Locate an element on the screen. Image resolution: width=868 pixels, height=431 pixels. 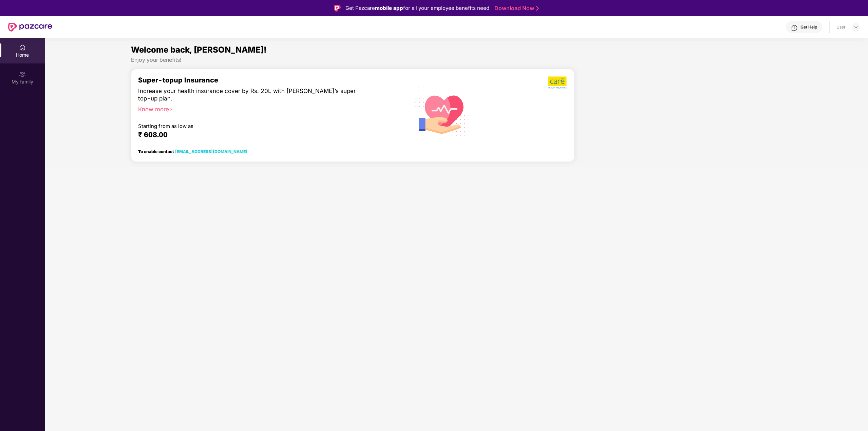
img: New Pazcare Logo is located at coordinates (30, 27).